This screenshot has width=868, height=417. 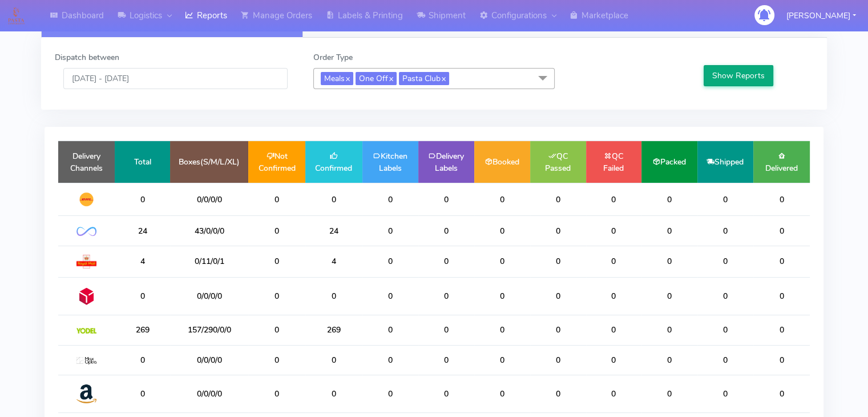 I want to click on td: 43/0/0/0, so click(x=209, y=230).